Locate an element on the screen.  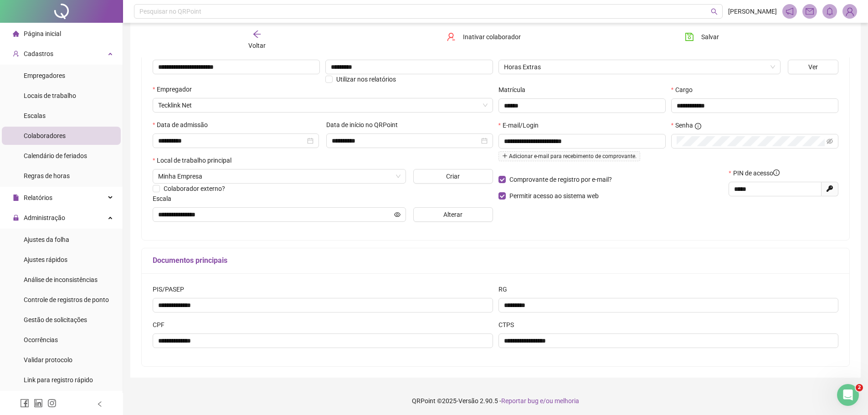
span: eye is located at coordinates (397, 214).